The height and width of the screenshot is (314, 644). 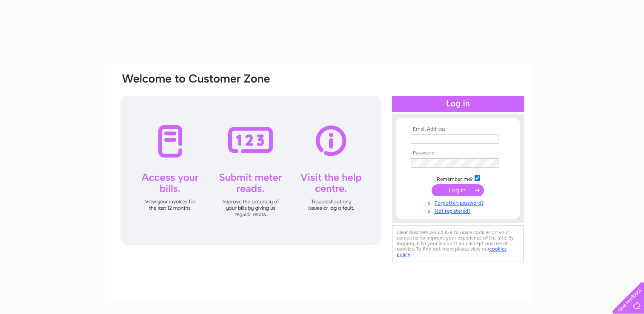 I want to click on a: Forgotten password?, so click(x=459, y=202).